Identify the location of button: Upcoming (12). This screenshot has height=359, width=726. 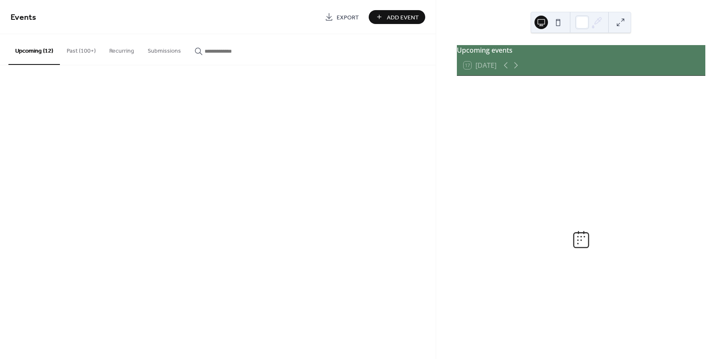
(34, 49).